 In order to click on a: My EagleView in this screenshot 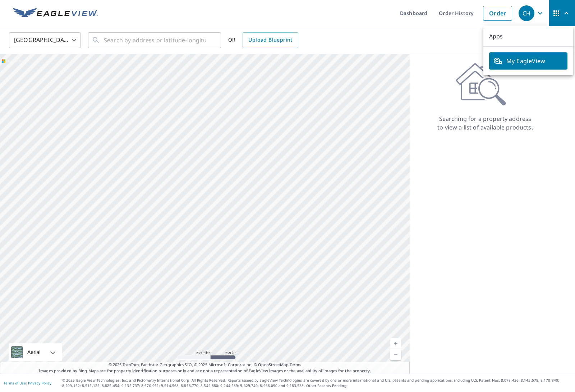, I will do `click(528, 61)`.